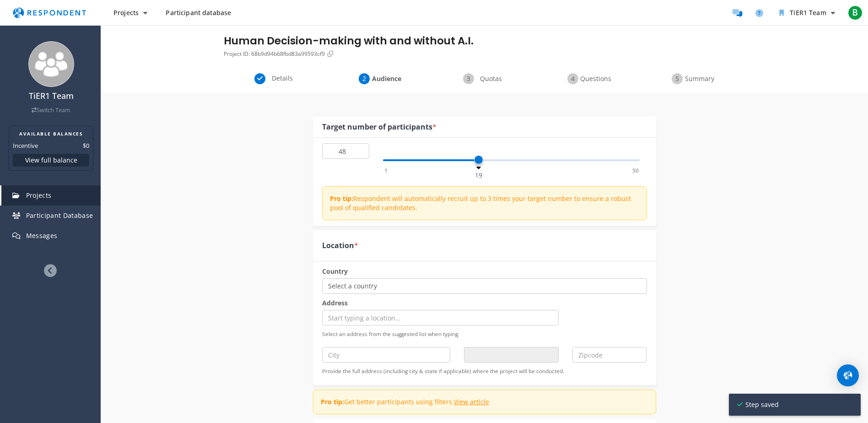  Describe the element at coordinates (274, 53) in the screenshot. I see `span: Project ID: 68b9d94b68fbd83a99593cf9` at that location.